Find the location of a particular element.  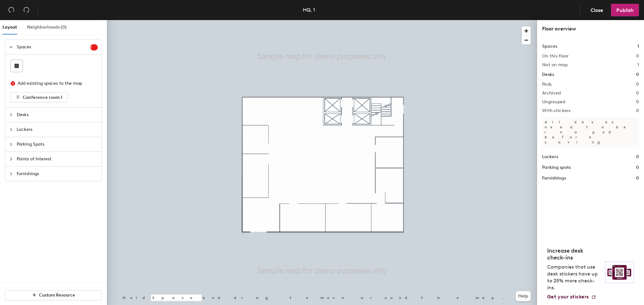

h1: 1 is located at coordinates (638, 47).